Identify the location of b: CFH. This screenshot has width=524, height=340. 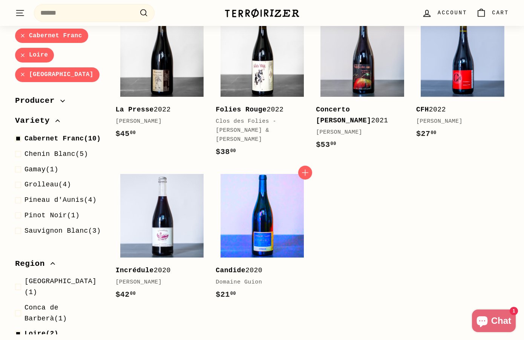
(422, 110).